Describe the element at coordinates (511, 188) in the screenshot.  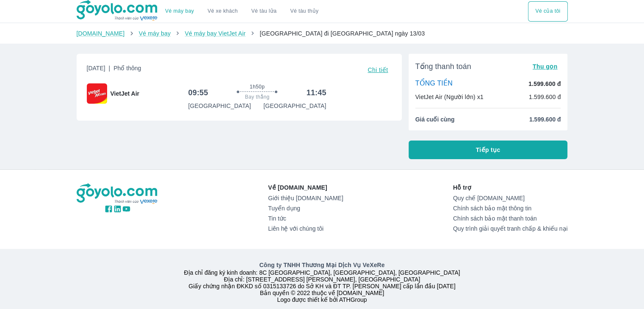
I see `p: Hỗ trợ` at that location.